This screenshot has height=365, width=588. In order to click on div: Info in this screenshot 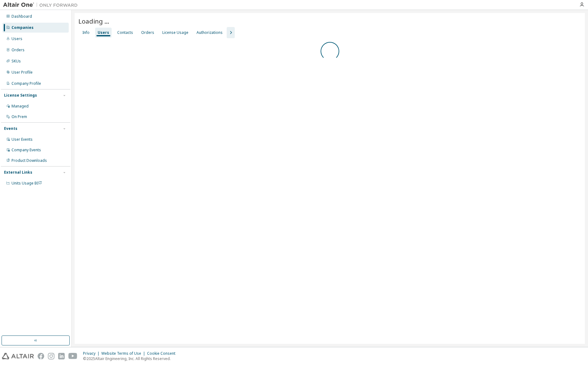, I will do `click(86, 33)`.